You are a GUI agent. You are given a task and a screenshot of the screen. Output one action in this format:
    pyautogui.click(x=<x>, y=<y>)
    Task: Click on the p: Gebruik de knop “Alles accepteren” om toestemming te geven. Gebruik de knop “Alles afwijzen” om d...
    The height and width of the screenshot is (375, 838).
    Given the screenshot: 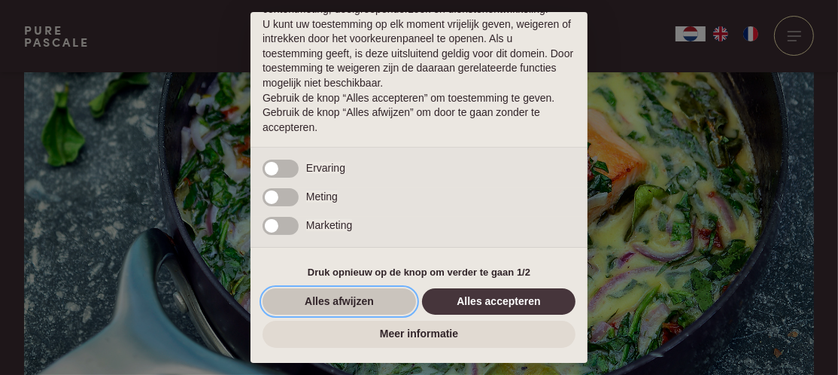 What is the action you would take?
    pyautogui.click(x=419, y=113)
    